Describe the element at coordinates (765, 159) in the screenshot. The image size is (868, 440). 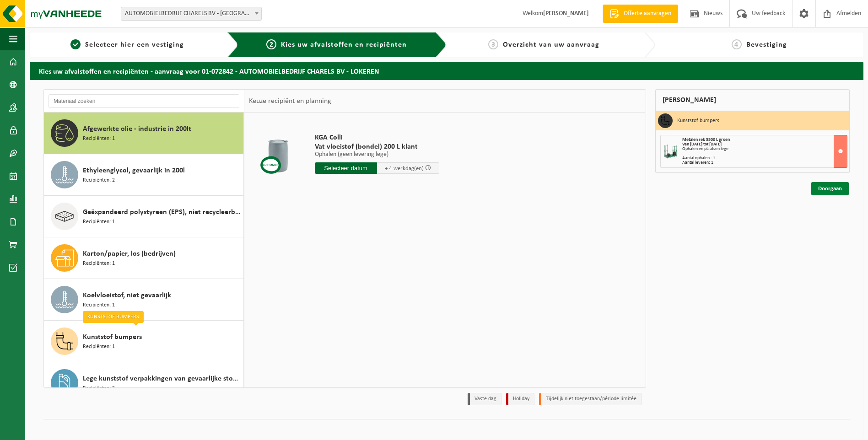
I see `div: Aantal ophalen : 1` at that location.